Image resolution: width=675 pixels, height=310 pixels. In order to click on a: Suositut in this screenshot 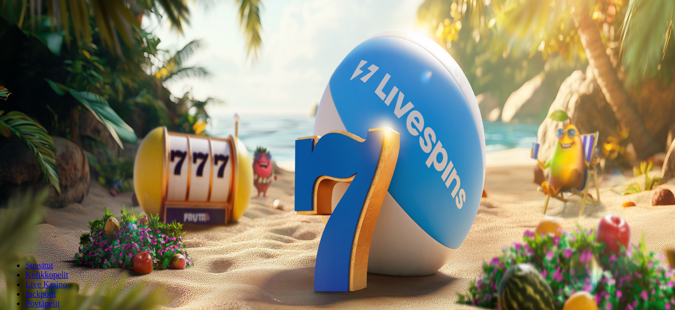, I will do `click(39, 265)`.